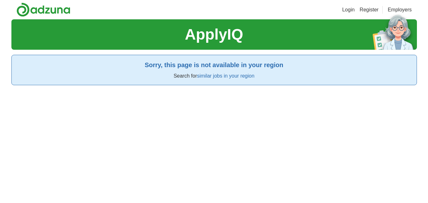 This screenshot has width=428, height=203. Describe the element at coordinates (214, 65) in the screenshot. I see `h2: Sorry, this page is not available in your region` at that location.